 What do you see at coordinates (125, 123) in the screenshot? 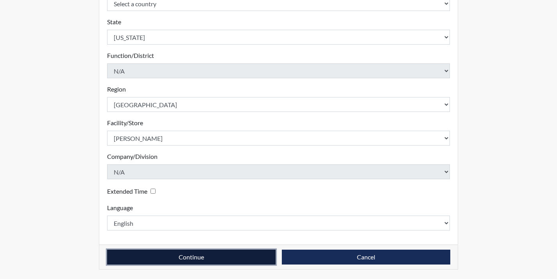
I see `label: Facility/Store` at bounding box center [125, 123].